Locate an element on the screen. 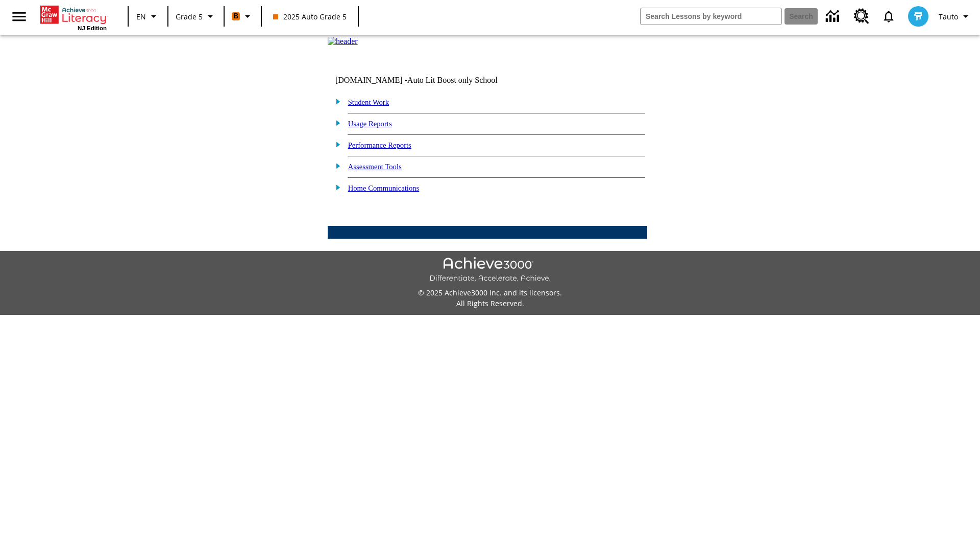  input: search field is located at coordinates (711, 17).